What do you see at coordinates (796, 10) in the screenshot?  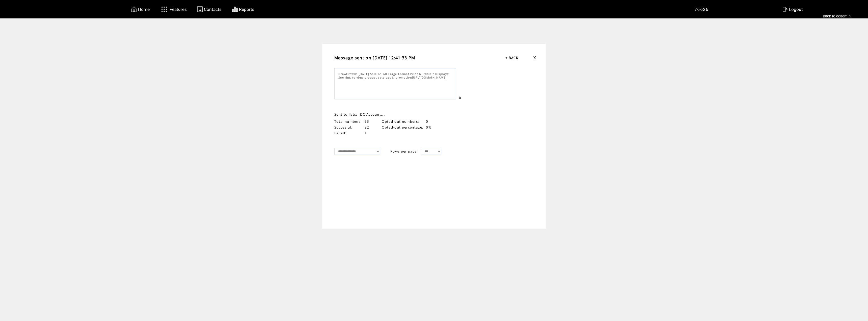 I see `span: Logout` at bounding box center [796, 10].